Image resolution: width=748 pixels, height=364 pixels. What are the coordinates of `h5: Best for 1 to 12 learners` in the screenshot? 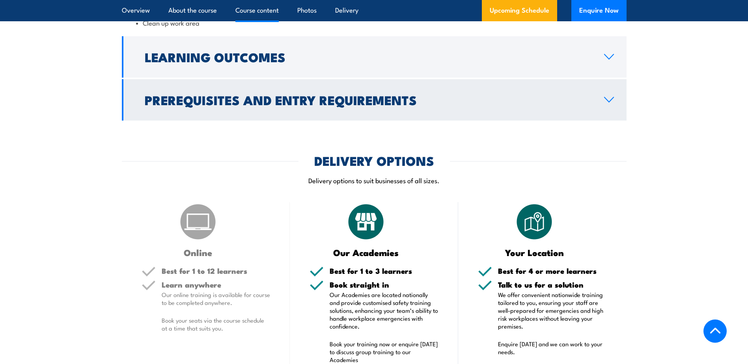 It's located at (216, 271).